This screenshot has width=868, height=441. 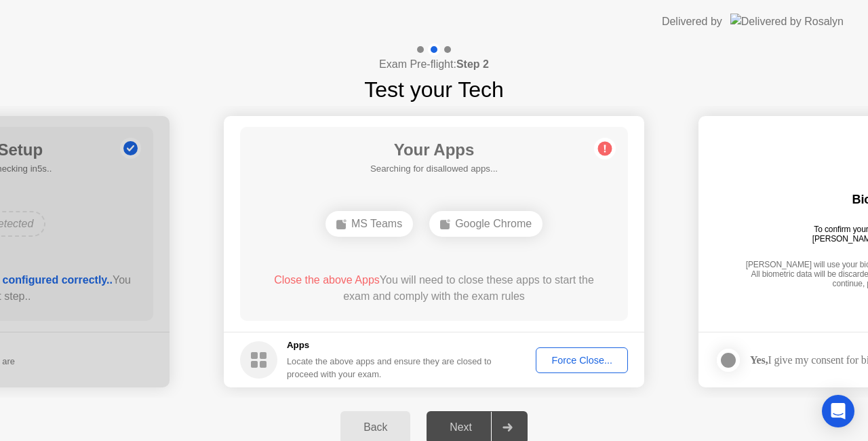 What do you see at coordinates (434, 169) in the screenshot?
I see `h5: Searching for disallowed apps...` at bounding box center [434, 169].